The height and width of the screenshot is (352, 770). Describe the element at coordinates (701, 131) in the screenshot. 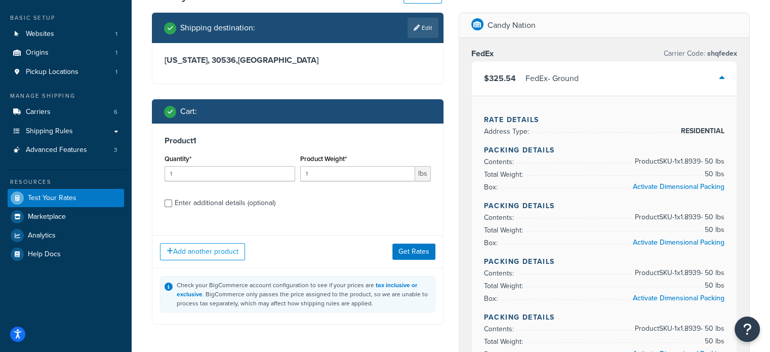

I see `span: RESIDENTIAL` at that location.